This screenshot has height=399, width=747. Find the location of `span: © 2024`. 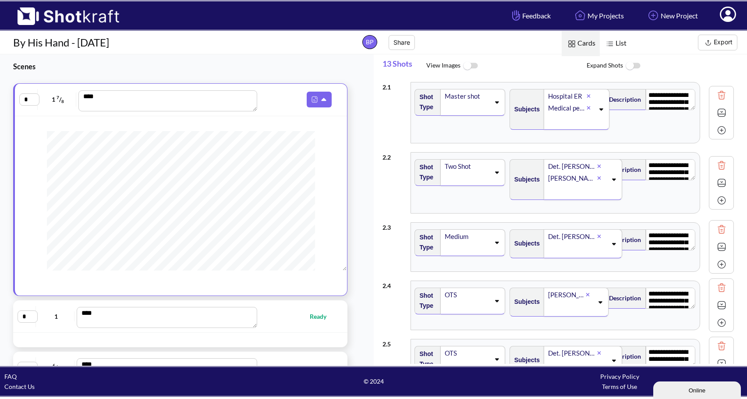

span: © 2024 is located at coordinates (374, 381).